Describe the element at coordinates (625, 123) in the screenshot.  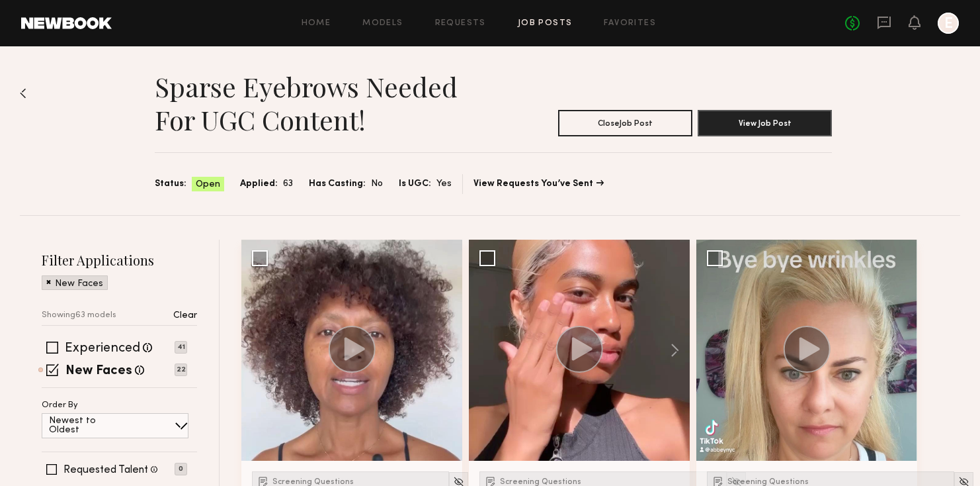
I see `button: CloseJob Post` at that location.